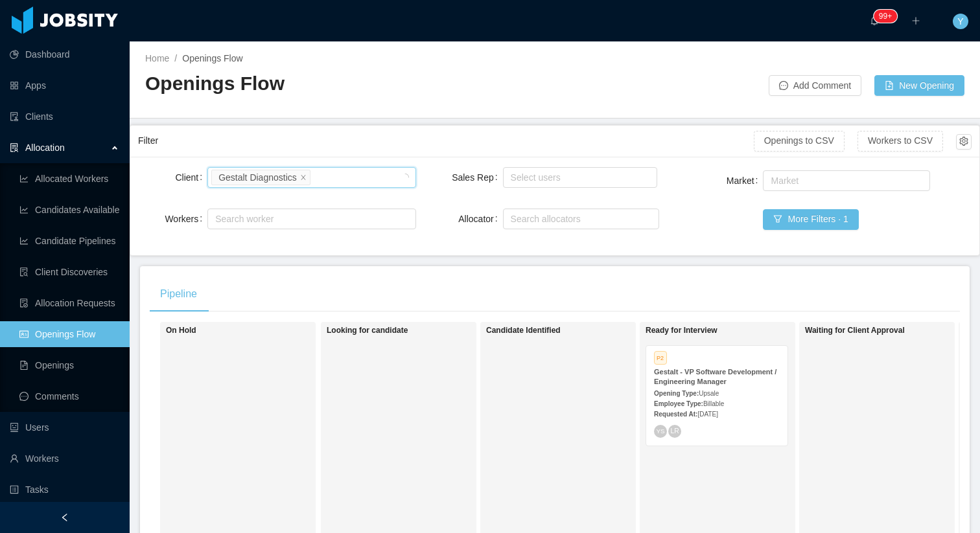 Image resolution: width=980 pixels, height=533 pixels. What do you see at coordinates (69, 397) in the screenshot?
I see `a: icon: messageComments` at bounding box center [69, 397].